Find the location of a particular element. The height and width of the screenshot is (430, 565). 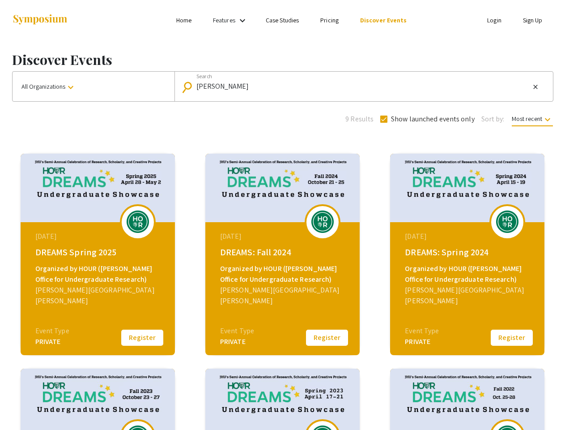

img: dreams-spring-2024_eventLogo_346f6f_.png is located at coordinates (507, 221).